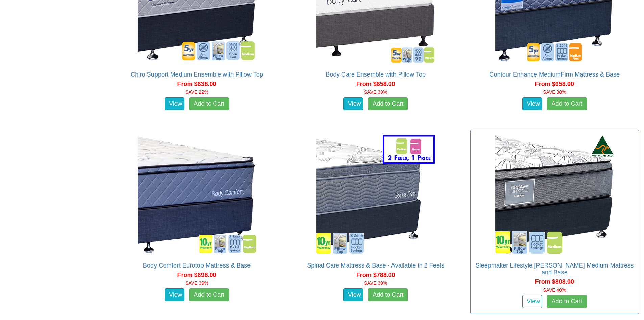 This screenshot has height=320, width=644. I want to click on img: Spinal Care Mattress & Base - Available in 2 Feels, so click(375, 194).